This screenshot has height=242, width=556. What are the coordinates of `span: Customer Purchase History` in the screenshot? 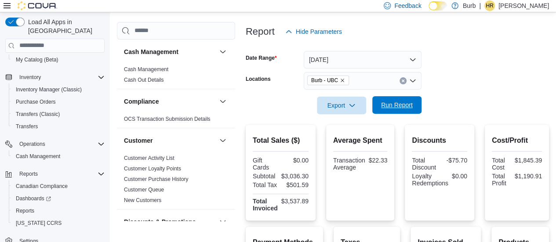 It's located at (156, 179).